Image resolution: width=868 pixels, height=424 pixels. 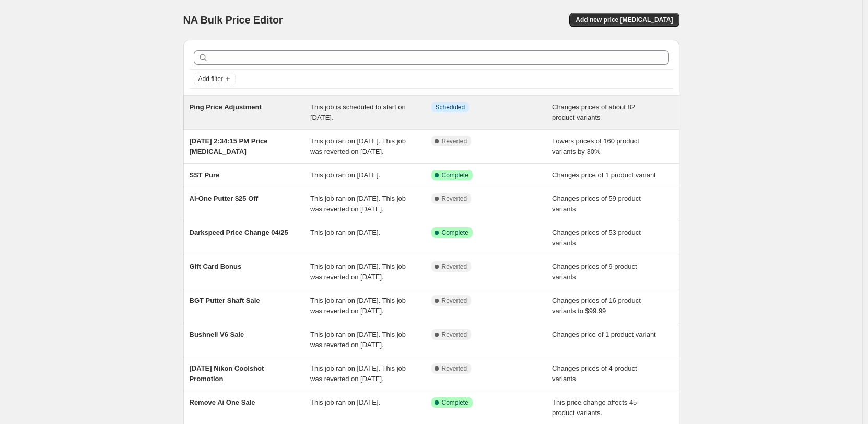 What do you see at coordinates (215, 79) in the screenshot?
I see `button: Add filter` at bounding box center [215, 79].